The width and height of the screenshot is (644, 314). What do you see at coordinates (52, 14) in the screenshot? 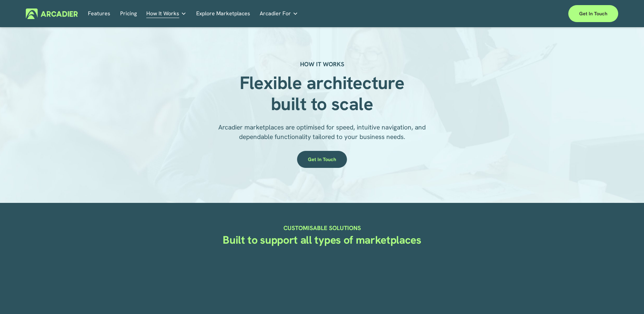
I see `img: Arcadier` at bounding box center [52, 14].